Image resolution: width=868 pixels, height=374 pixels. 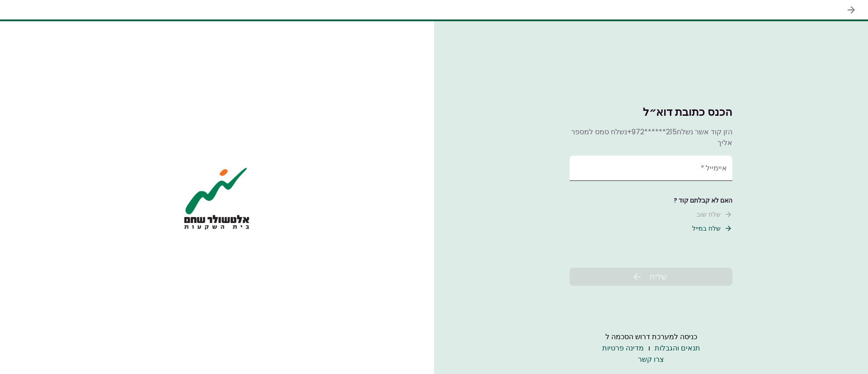 I want to click on a: מדינה פרטיות, so click(x=623, y=348).